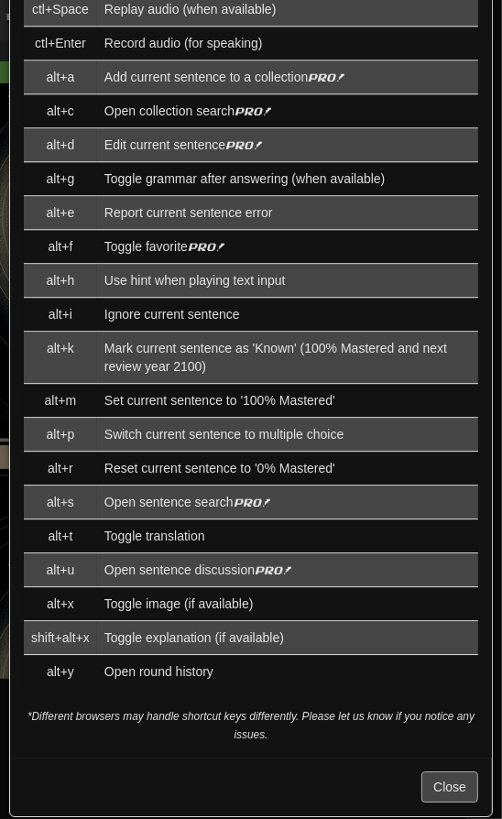  Describe the element at coordinates (60, 145) in the screenshot. I see `td: alt+d` at that location.